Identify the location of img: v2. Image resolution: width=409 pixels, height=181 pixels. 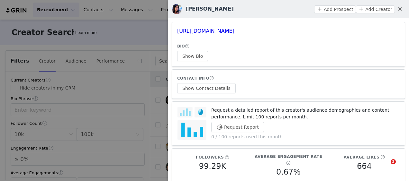
(177, 9).